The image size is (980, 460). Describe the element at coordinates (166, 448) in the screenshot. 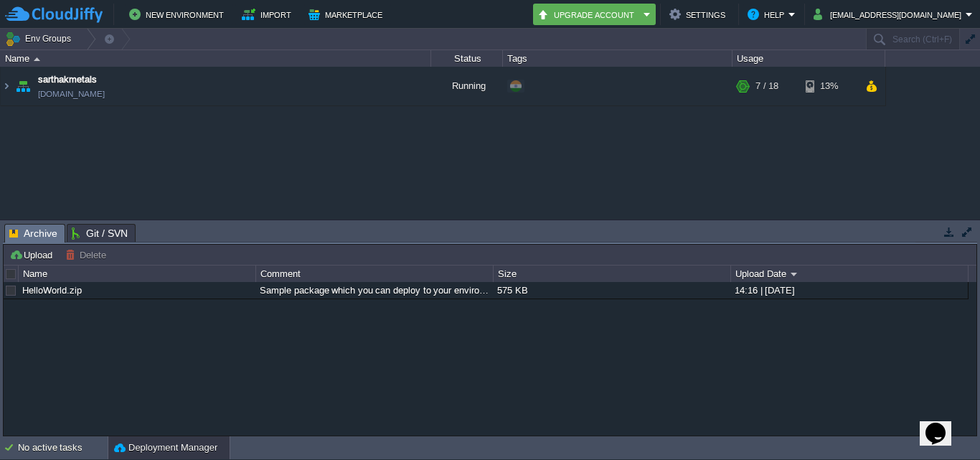

I see `button: Deployment Manager` at that location.